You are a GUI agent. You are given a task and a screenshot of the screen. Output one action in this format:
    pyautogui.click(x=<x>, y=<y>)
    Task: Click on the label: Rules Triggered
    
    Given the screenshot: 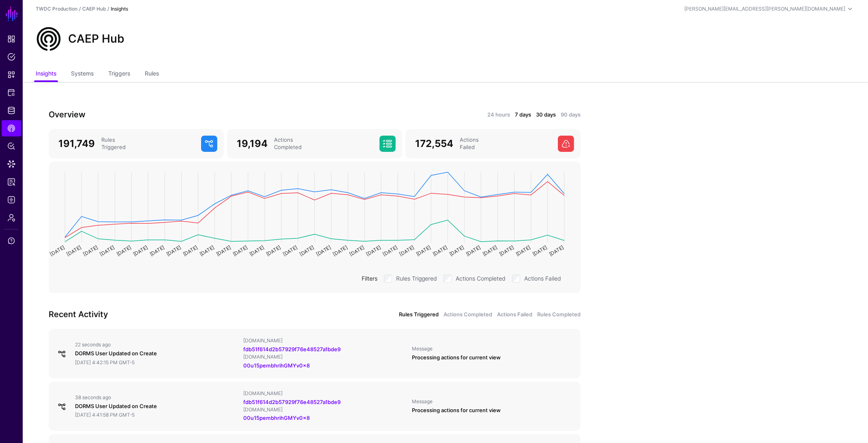 What is the action you would take?
    pyautogui.click(x=416, y=278)
    